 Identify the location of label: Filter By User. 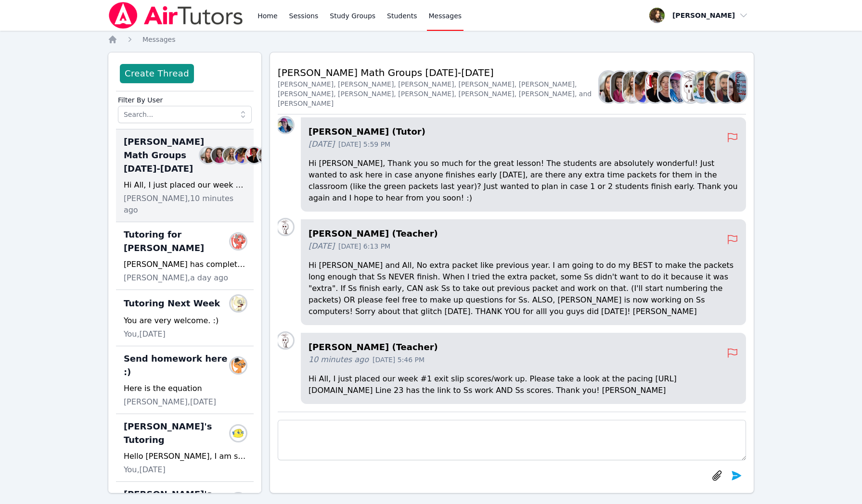
(185, 99).